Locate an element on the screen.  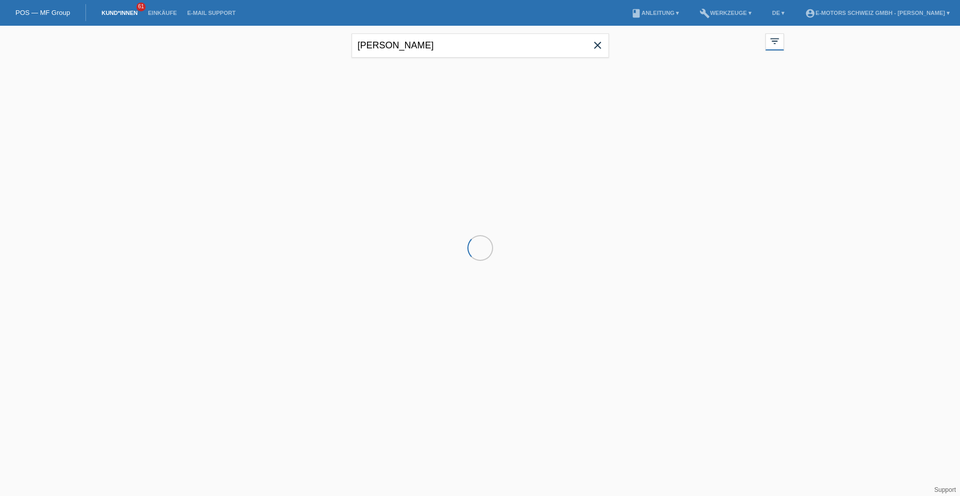
a: Support is located at coordinates (945, 490).